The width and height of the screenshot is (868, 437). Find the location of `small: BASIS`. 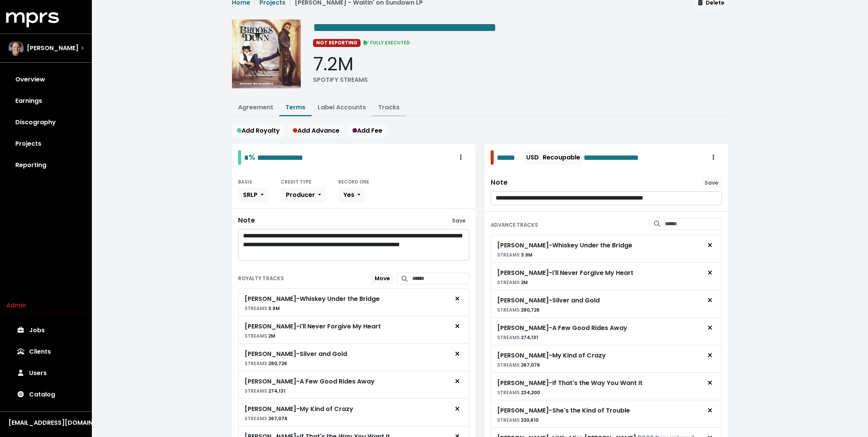

small: BASIS is located at coordinates (244, 182).